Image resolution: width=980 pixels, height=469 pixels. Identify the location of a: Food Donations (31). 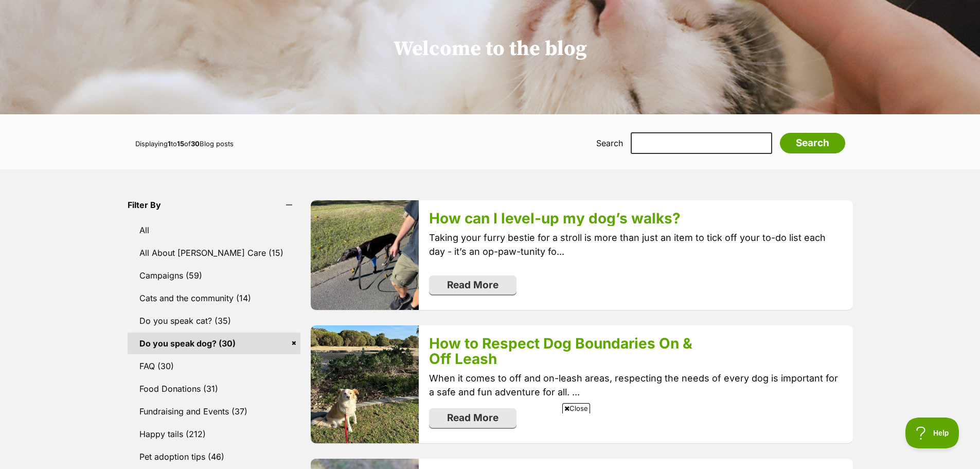
(214, 388).